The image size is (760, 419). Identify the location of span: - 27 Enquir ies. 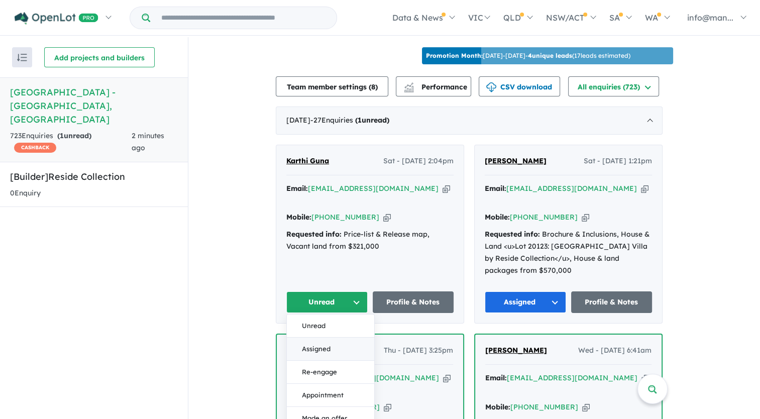
(349, 120).